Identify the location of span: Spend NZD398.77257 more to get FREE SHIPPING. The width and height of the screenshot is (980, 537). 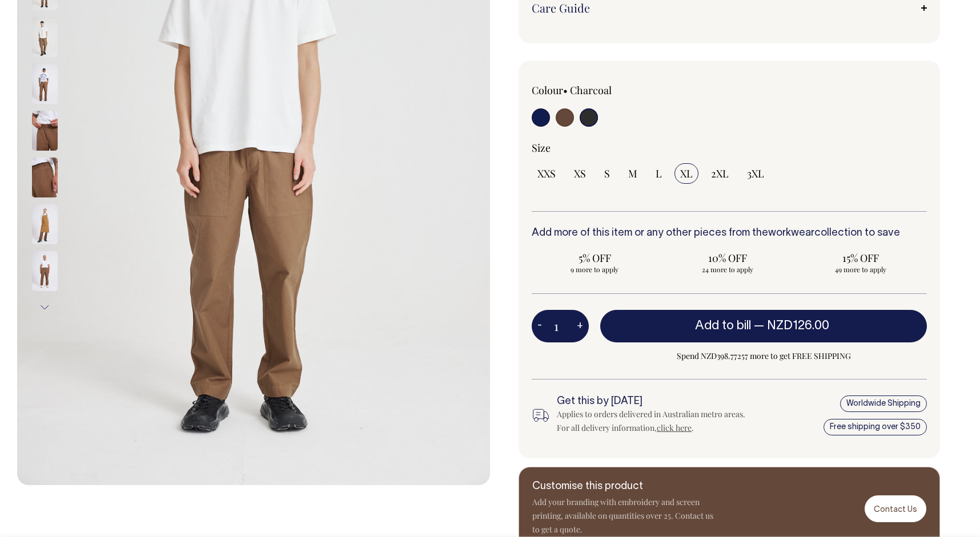
(764, 356).